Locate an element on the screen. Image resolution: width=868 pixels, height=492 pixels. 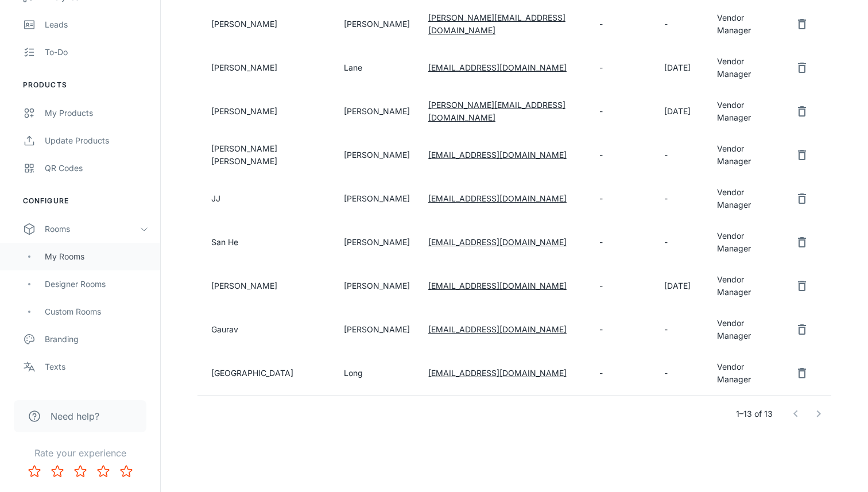
div: Branding is located at coordinates (96, 339).